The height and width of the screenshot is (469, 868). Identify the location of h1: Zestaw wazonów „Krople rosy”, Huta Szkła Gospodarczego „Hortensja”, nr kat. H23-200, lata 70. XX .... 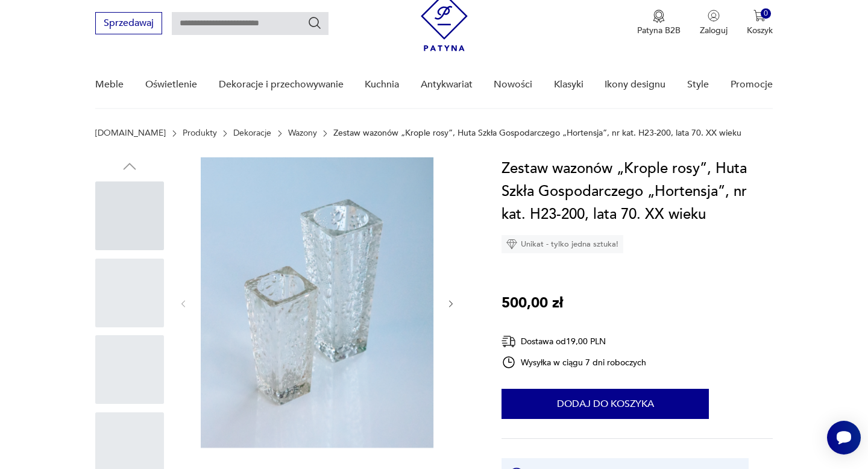
(636, 191).